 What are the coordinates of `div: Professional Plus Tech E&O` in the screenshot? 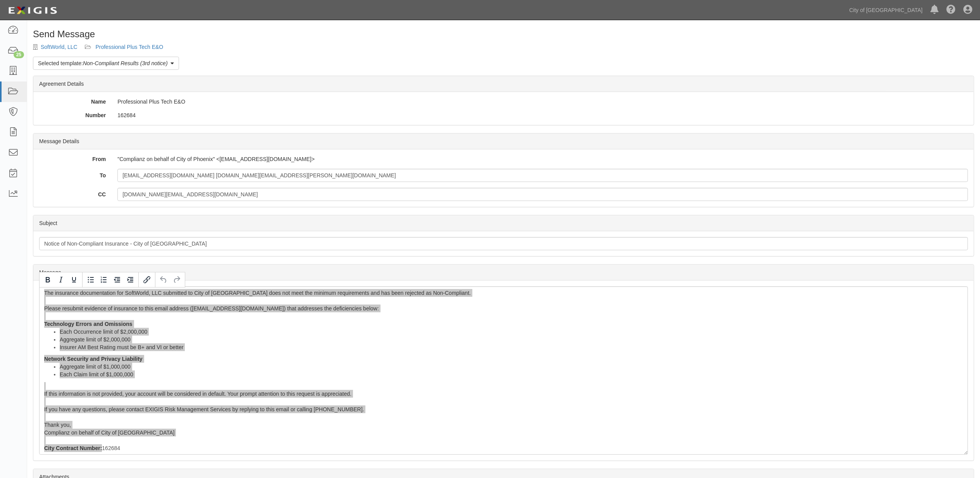 It's located at (543, 101).